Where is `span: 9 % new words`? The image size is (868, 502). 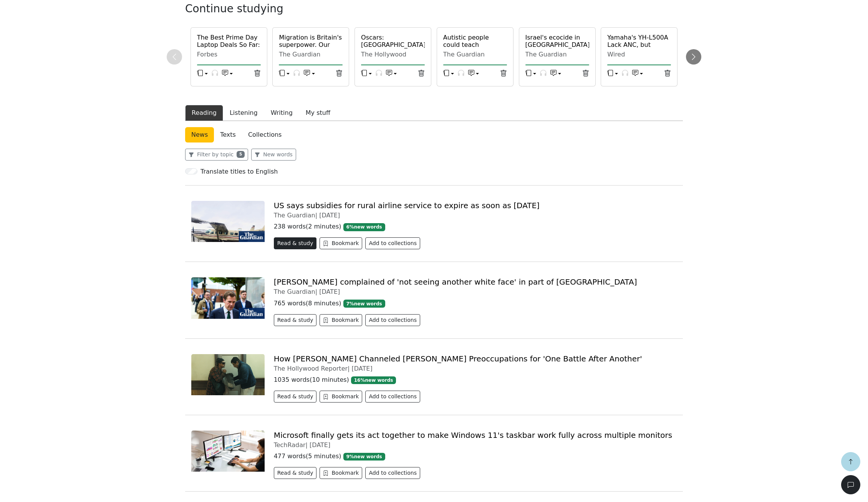 span: 9 % new words is located at coordinates (364, 457).